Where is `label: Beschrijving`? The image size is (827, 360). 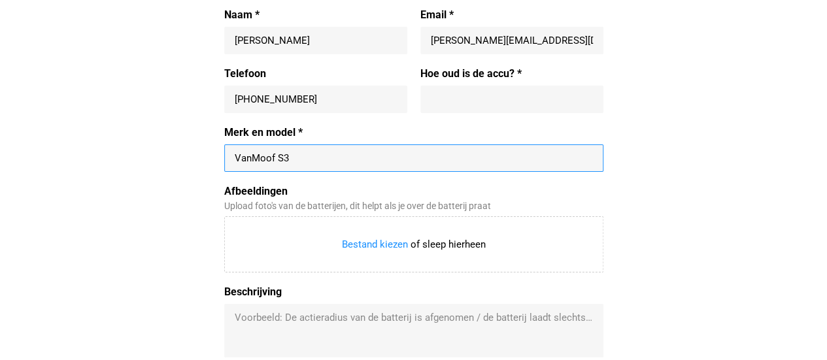 label: Beschrijving is located at coordinates (414, 292).